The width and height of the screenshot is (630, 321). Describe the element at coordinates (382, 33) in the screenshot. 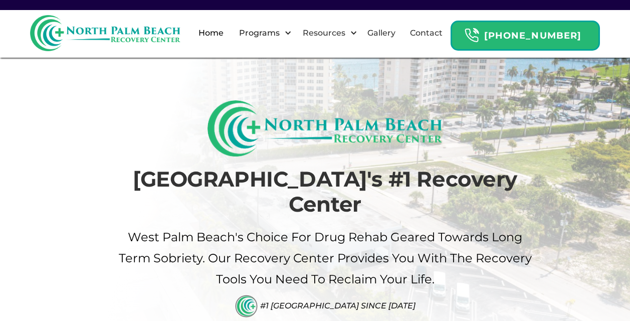

I see `a: Gallery` at that location.